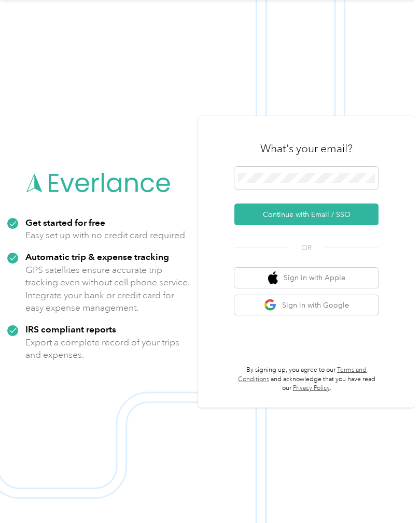 Image resolution: width=420 pixels, height=523 pixels. What do you see at coordinates (307, 248) in the screenshot?
I see `span: OR` at bounding box center [307, 248].